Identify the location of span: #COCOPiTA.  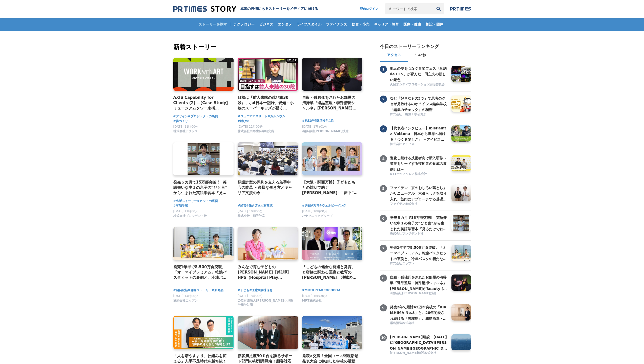
(331, 291).